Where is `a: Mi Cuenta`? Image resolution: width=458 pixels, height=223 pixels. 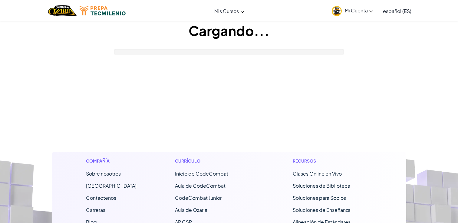 a: Mi Cuenta is located at coordinates (352, 11).